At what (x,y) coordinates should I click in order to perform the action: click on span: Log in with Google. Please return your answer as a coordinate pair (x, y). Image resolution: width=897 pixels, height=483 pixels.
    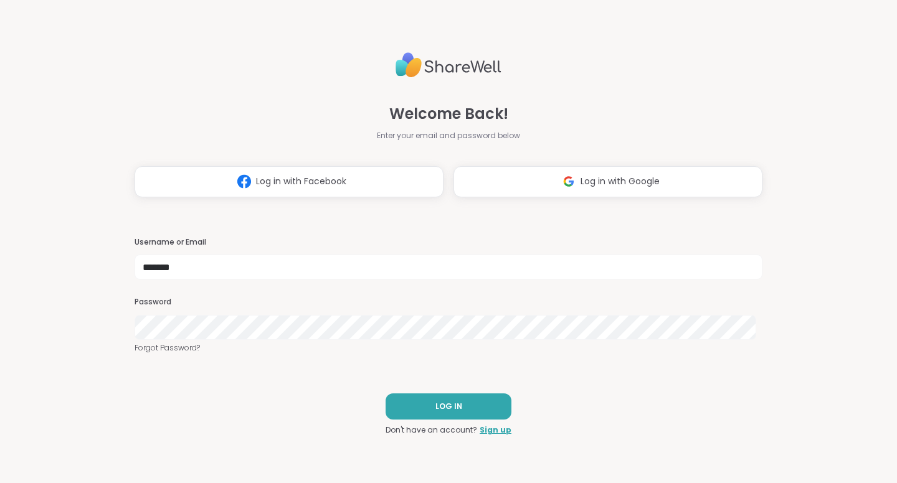
    Looking at the image, I should click on (620, 181).